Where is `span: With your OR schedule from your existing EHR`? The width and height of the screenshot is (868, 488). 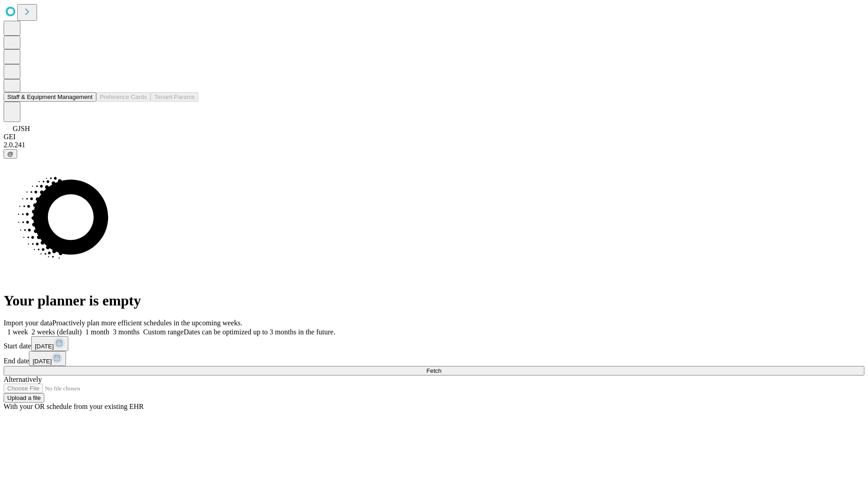 span: With your OR schedule from your existing EHR is located at coordinates (73, 406).